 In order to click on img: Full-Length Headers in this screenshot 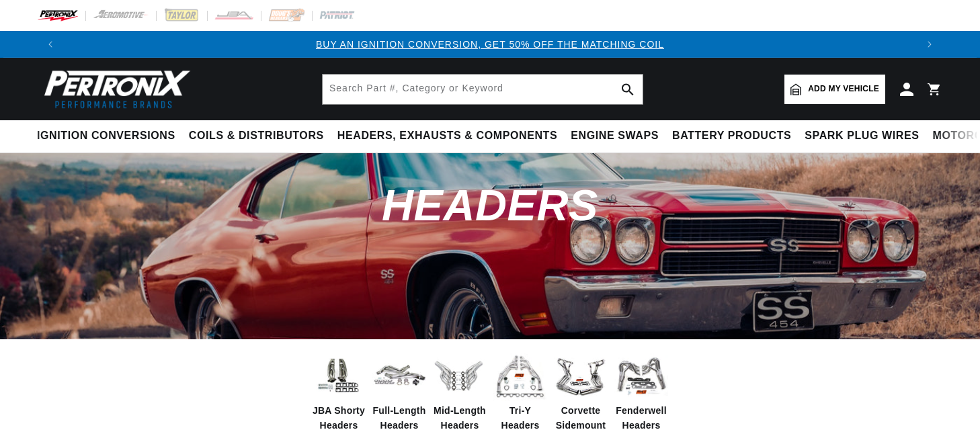, I will do `click(399, 375)`.